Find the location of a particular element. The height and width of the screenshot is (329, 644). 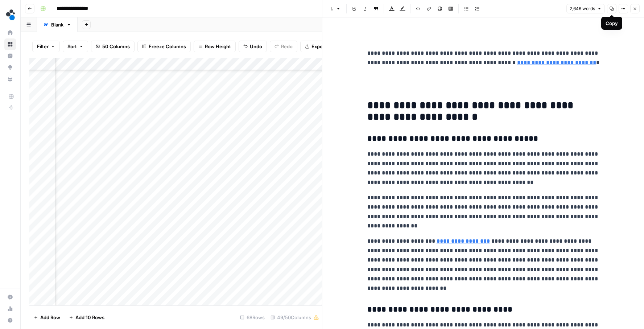

span: Filter is located at coordinates (43, 46).